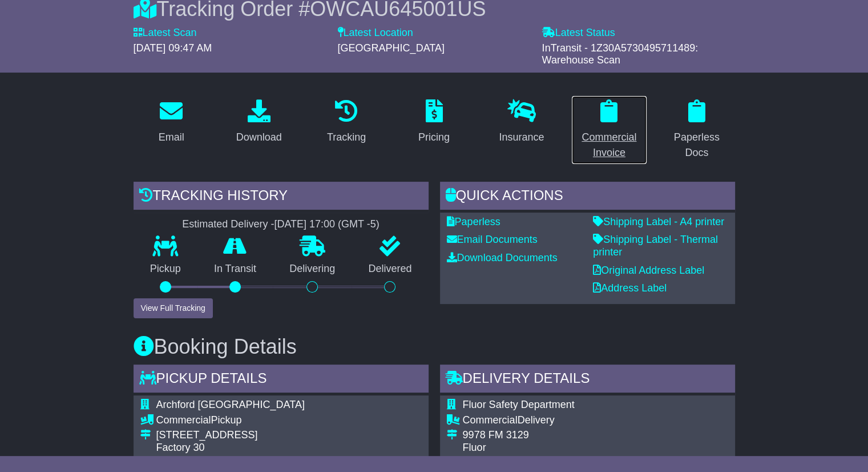 This screenshot has width=868, height=472. What do you see at coordinates (521, 137) in the screenshot?
I see `div: Insurance` at bounding box center [521, 137].